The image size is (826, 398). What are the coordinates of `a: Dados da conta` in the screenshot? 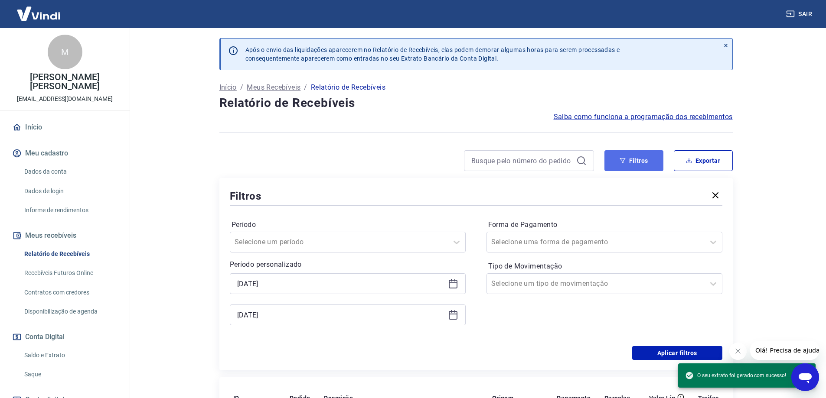 It's located at (70, 172).